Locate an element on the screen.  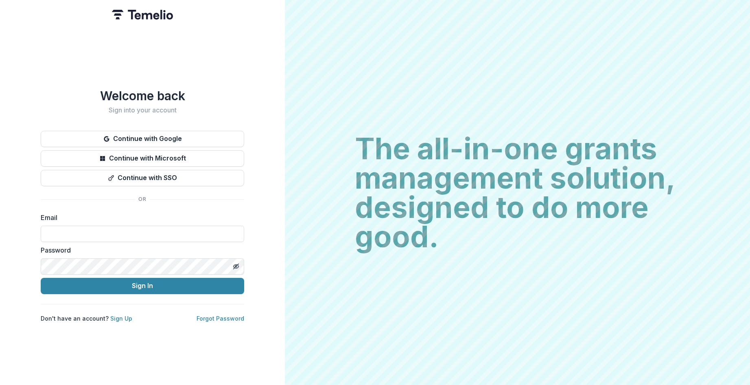
a: Sign Up is located at coordinates (121, 318).